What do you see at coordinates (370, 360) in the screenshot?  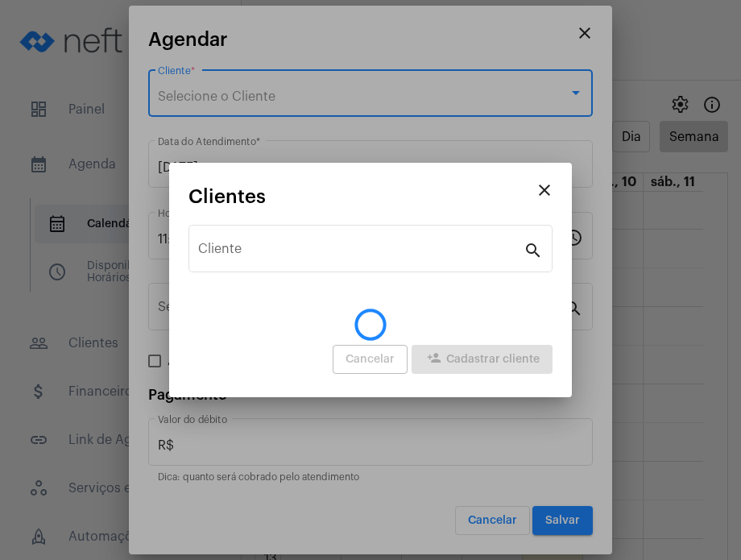 I see `span: Cancelar` at bounding box center [370, 360].